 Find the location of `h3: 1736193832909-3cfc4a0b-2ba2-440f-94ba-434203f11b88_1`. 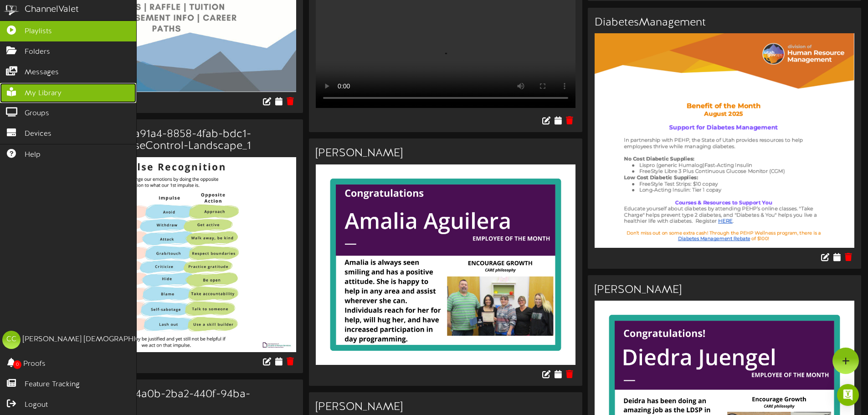

h3: 1736193832909-3cfc4a0b-2ba2-440f-94ba-434203f11b88_1 is located at coordinates (166, 401).